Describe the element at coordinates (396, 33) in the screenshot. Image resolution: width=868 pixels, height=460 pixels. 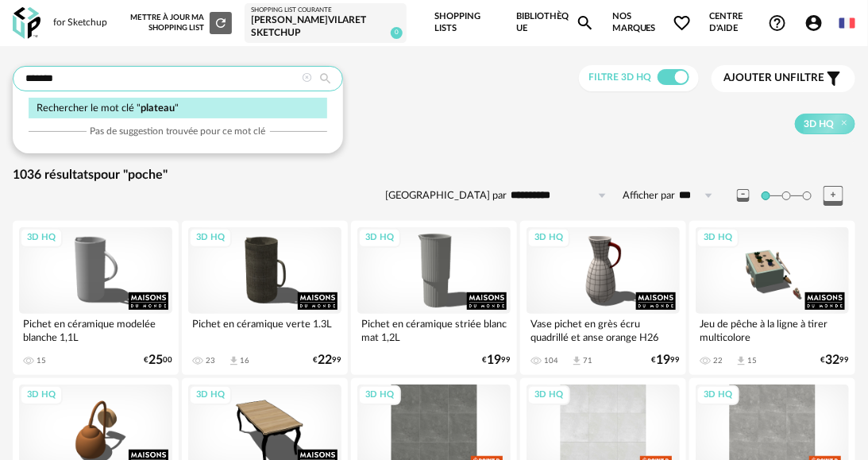
I see `span: 0` at that location.